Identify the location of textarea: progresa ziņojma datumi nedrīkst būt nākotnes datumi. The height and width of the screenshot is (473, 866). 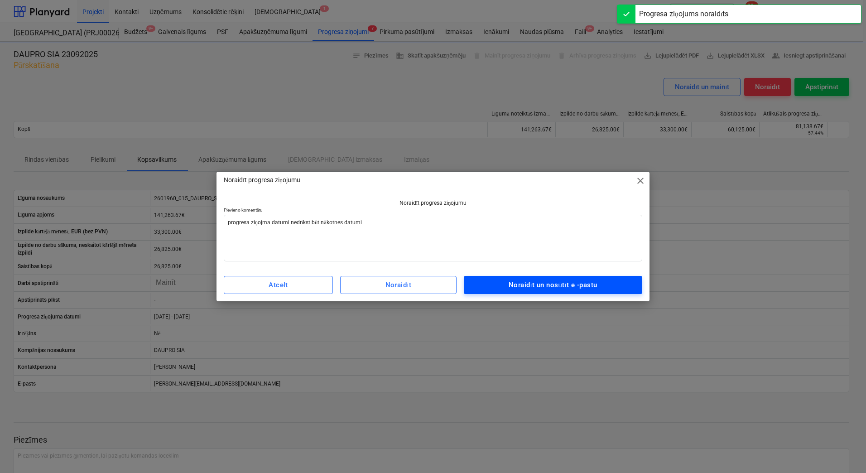
(433, 238).